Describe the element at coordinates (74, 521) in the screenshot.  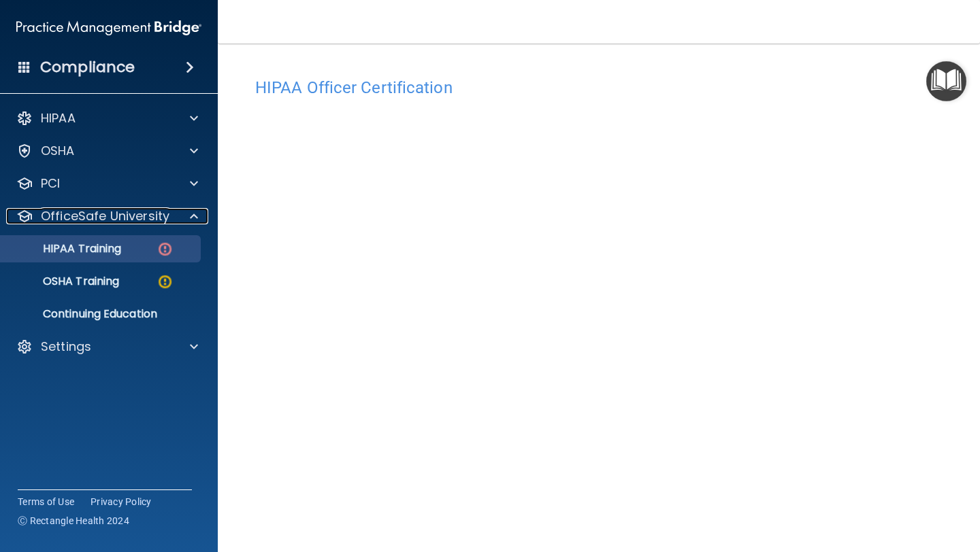
I see `span: Ⓒ Rectangle Health 2024` at that location.